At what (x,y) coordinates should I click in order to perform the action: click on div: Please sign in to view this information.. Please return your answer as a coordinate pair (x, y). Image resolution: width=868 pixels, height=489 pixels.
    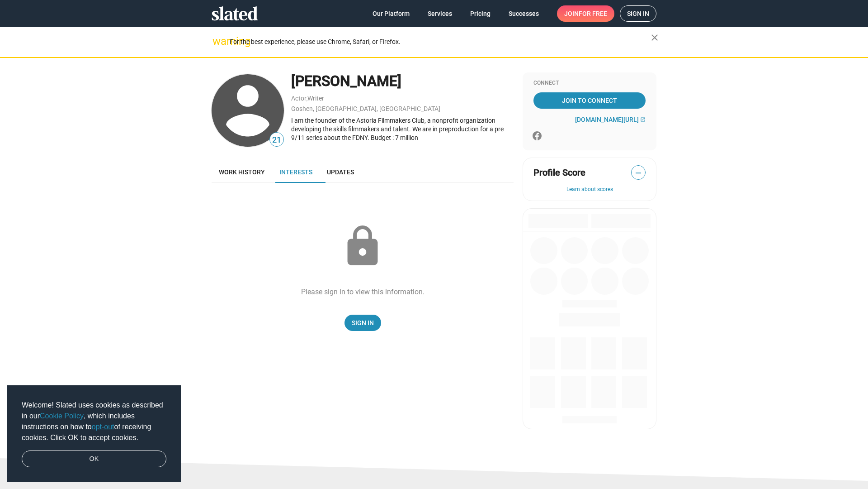
    Looking at the image, I should click on (363, 291).